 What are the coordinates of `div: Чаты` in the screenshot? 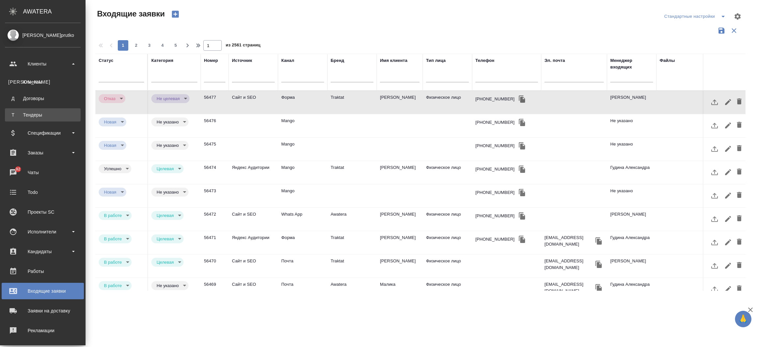 It's located at (43, 172).